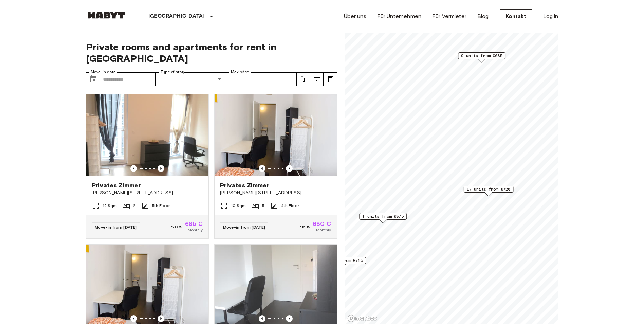 The image size is (644, 324). Describe the element at coordinates (110, 206) in the screenshot. I see `span: 12 Sqm` at that location.